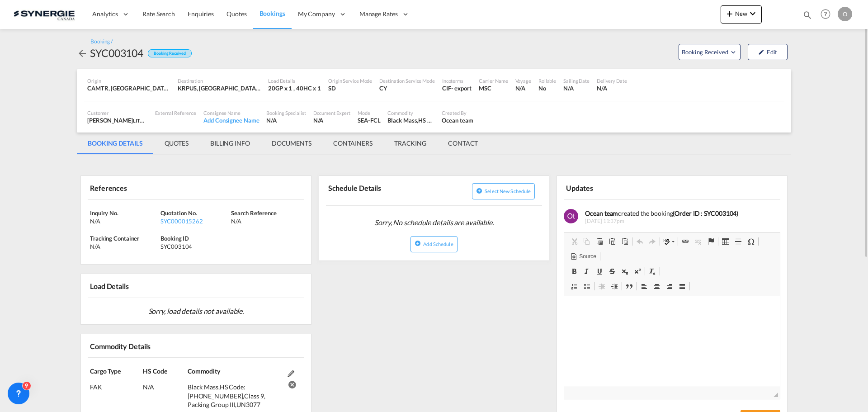 The height and width of the screenshot is (412, 868). What do you see at coordinates (461, 88) in the screenshot?
I see `div: - export` at bounding box center [461, 88].